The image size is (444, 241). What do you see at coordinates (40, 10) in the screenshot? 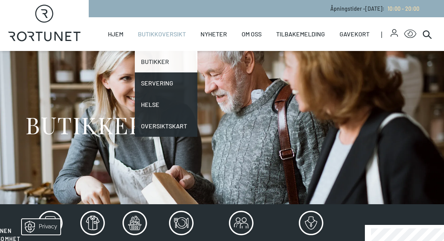
I see `h5: Privacy` at bounding box center [40, 10].